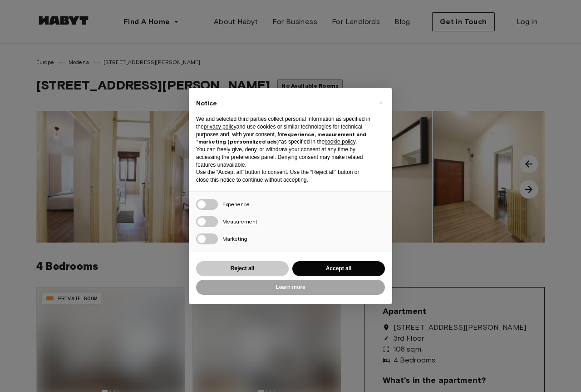  Describe the element at coordinates (283, 103) in the screenshot. I see `h2: Notice` at that location.